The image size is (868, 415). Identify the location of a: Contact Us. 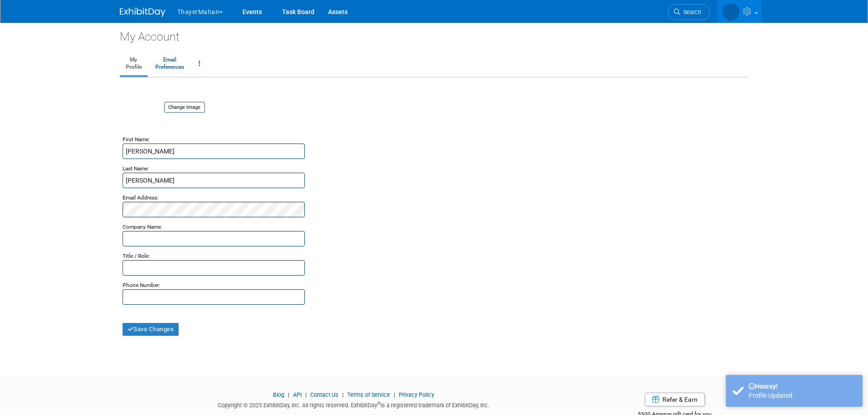
(324, 395).